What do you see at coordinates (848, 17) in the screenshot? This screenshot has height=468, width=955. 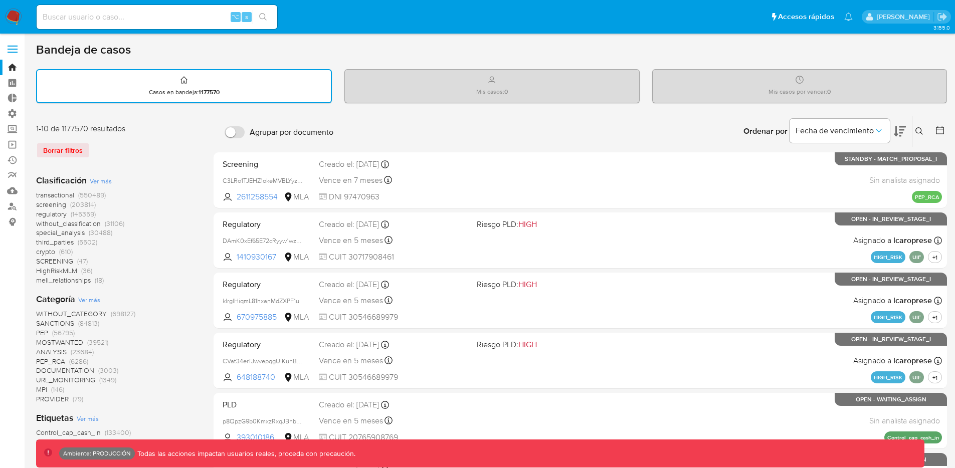 I see `a: Notificaciones` at bounding box center [848, 17].